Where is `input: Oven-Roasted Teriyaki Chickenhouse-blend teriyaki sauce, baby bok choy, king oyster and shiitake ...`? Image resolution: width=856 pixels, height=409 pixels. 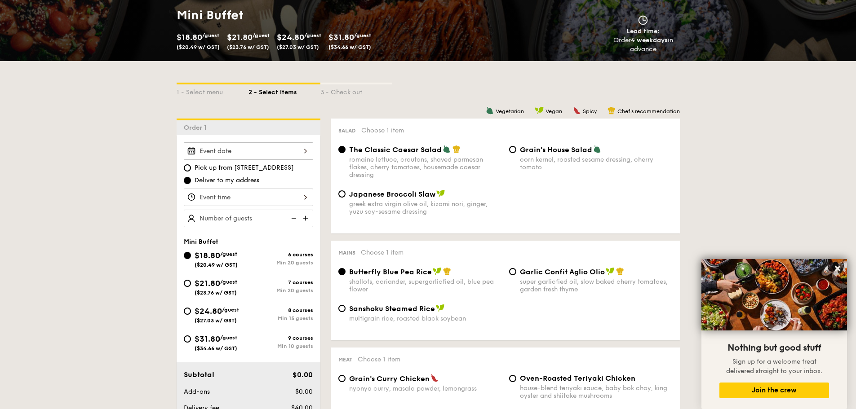 input: Oven-Roasted Teriyaki Chickenhouse-blend teriyaki sauce, baby bok choy, king oyster and shiitake ... is located at coordinates (513, 379).